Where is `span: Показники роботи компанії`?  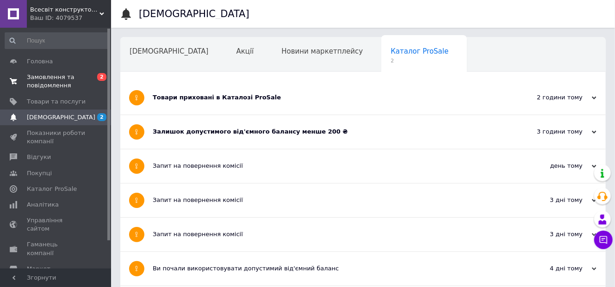
span: Показники роботи компанії is located at coordinates (56, 137).